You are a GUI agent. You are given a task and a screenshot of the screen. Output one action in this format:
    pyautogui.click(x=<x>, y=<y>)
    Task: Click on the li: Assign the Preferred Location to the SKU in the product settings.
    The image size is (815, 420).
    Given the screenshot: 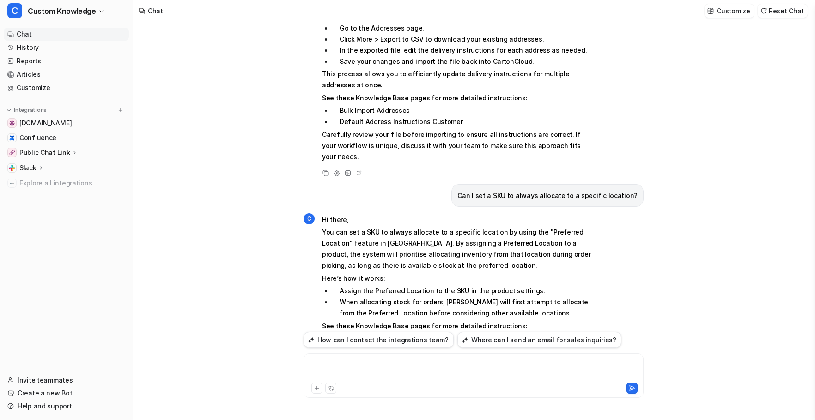 What is the action you would take?
    pyautogui.click(x=462, y=291)
    